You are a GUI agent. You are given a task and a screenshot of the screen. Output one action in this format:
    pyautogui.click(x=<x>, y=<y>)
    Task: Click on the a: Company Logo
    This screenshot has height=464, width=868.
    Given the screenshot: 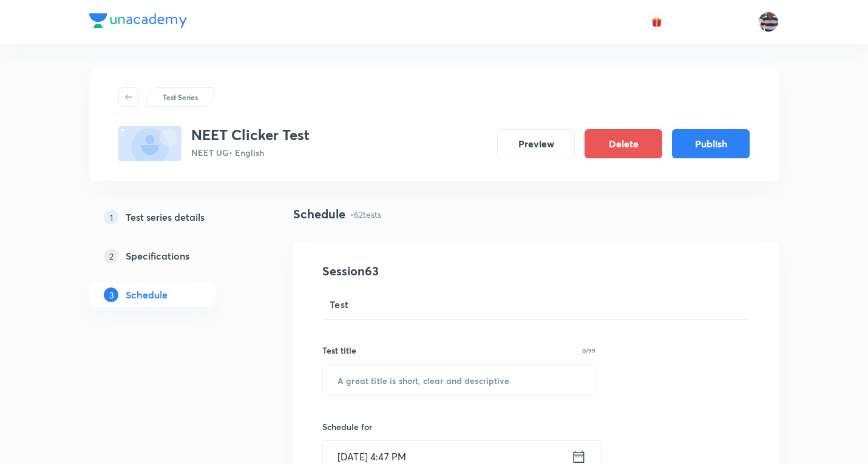 What is the action you would take?
    pyautogui.click(x=137, y=22)
    